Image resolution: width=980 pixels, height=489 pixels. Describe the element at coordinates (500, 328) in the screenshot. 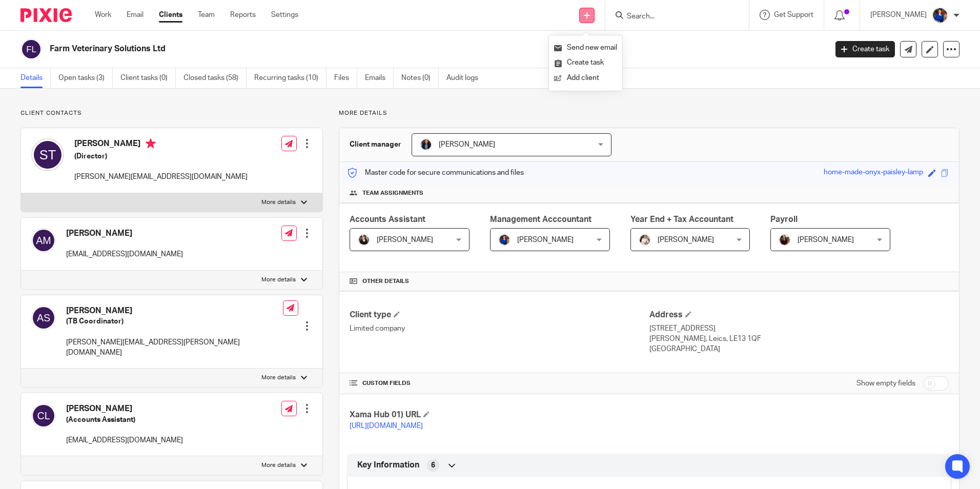

I see `p: Limited company` at that location.